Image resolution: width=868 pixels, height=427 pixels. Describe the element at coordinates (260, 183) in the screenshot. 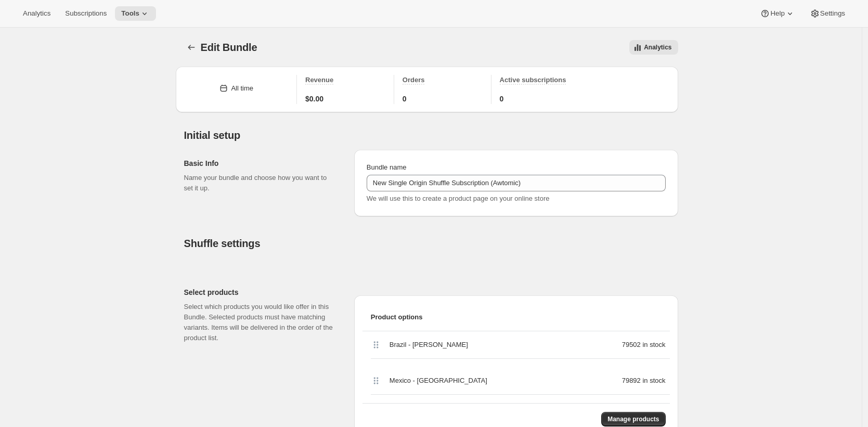

I see `p: Name your bundle and choose how you want to set it up.` at that location.